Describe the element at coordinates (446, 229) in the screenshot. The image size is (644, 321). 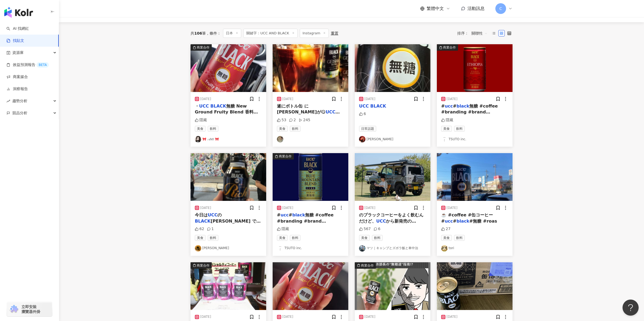
I see `div: 27` at that location.